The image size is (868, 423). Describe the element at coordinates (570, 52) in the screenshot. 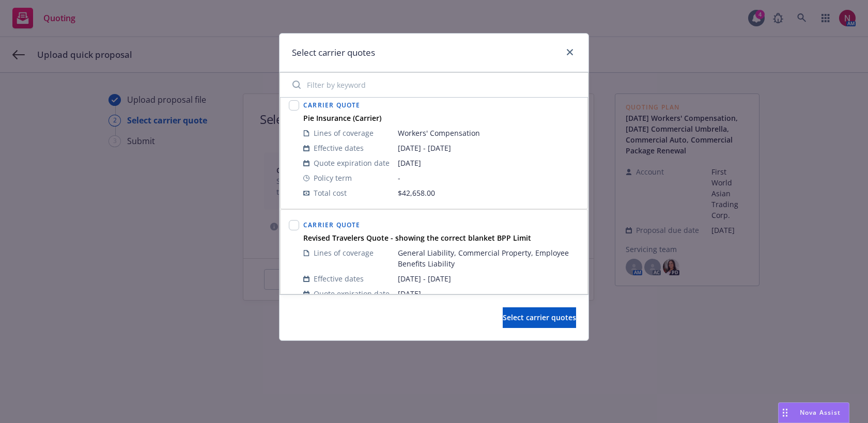

I see `a: close` at that location.